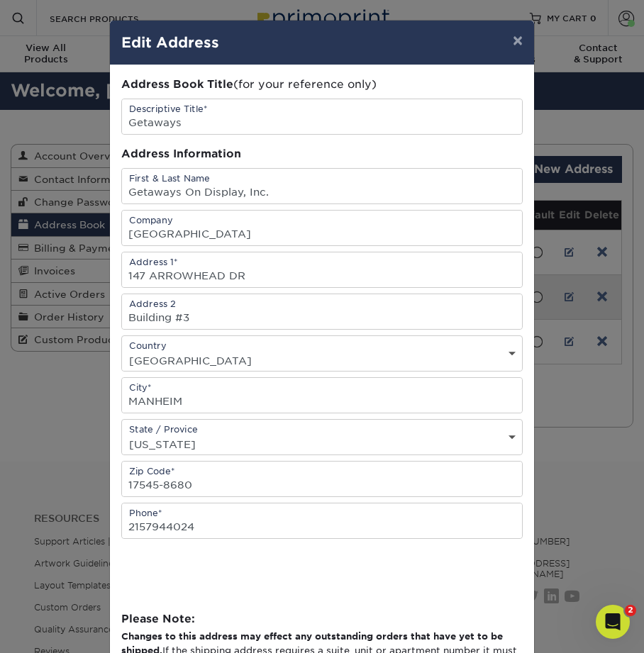  I want to click on strong: Please Note:, so click(158, 618).